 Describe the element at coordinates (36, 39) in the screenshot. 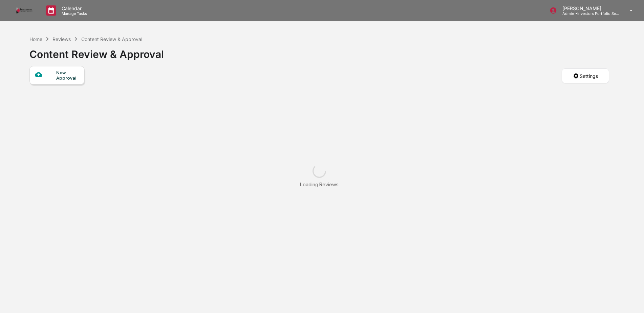

I see `div: Home` at that location.